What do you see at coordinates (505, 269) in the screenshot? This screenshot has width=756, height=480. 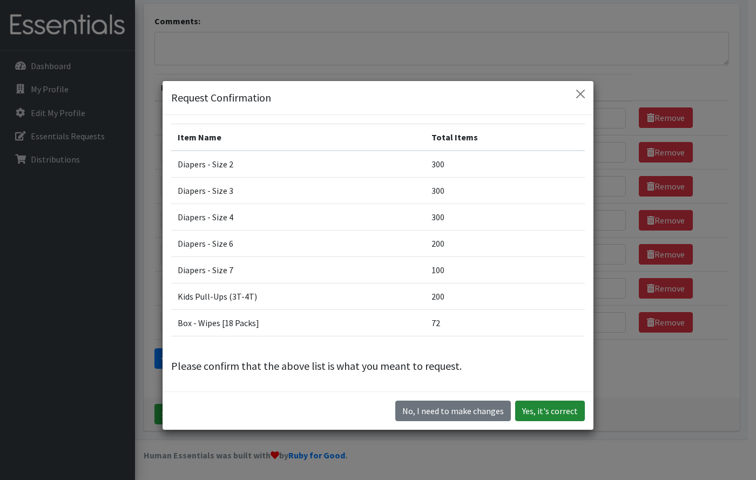 I see `td: 100` at bounding box center [505, 269].